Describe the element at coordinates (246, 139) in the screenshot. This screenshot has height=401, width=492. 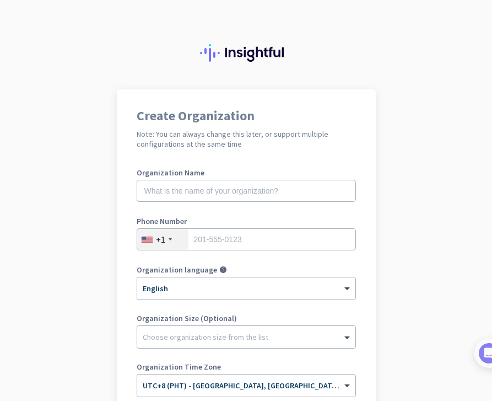
I see `h2: Note: You can always change this later, or support multiple configurations at the same time` at that location.